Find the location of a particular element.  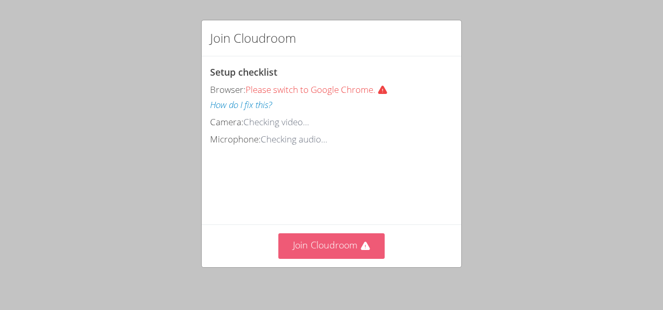

span: Please switch to Google Chrome. is located at coordinates (319, 89).